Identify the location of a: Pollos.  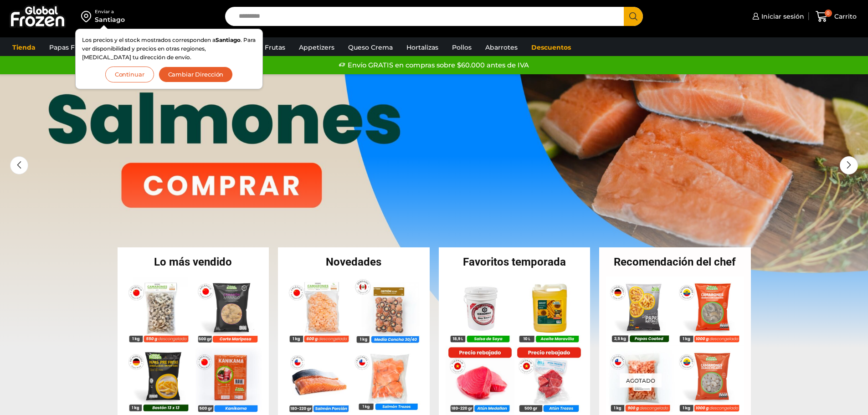
(462, 47).